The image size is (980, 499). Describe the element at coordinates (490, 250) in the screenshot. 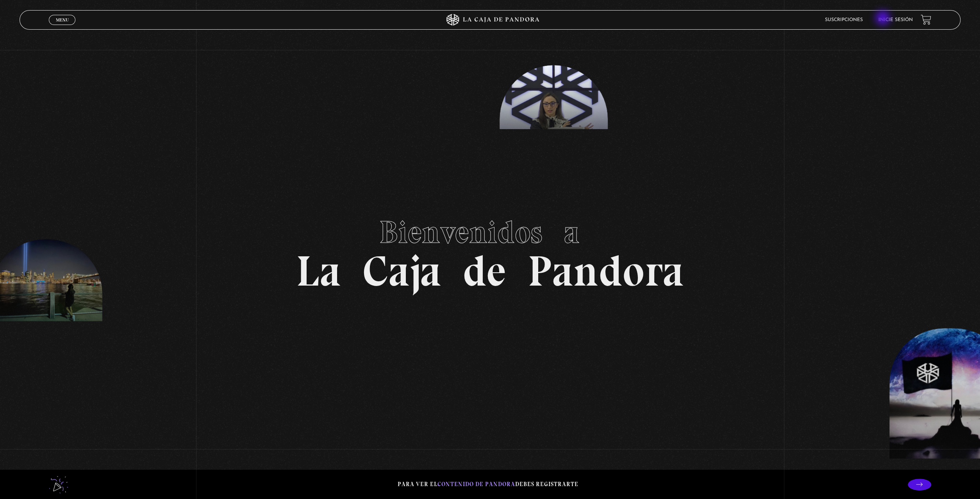

I see `h1: La Caja de Pandora` at that location.